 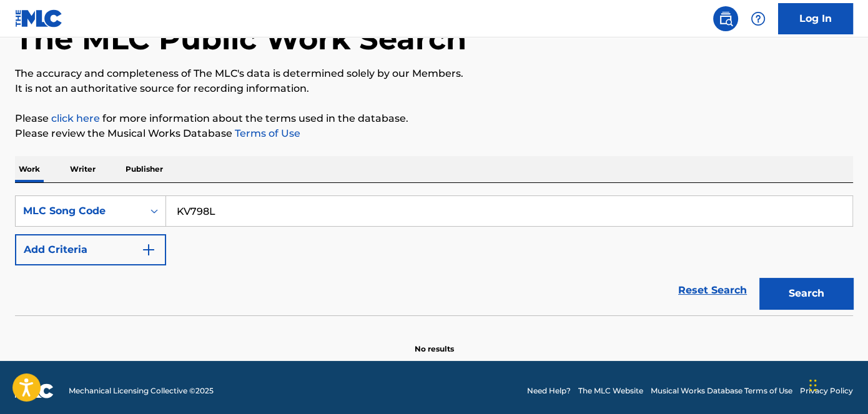 What do you see at coordinates (815, 19) in the screenshot?
I see `a: Log In` at bounding box center [815, 19].